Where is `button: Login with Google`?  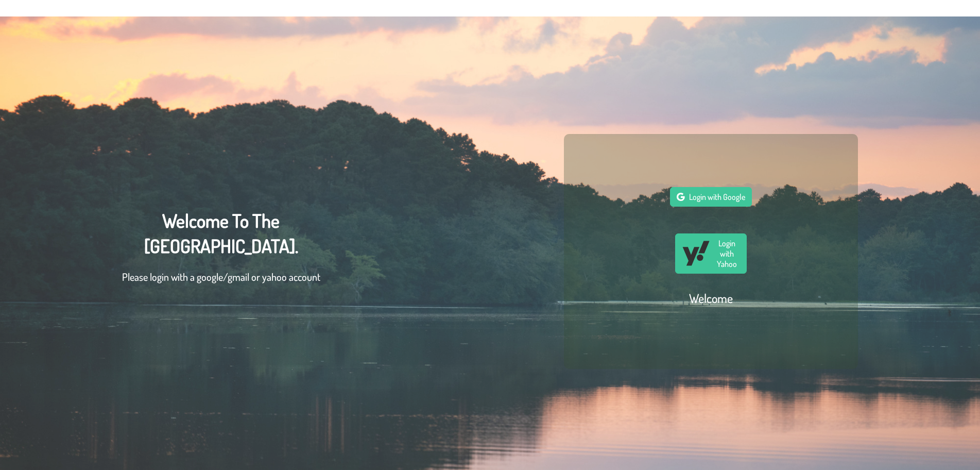 button: Login with Google is located at coordinates (711, 197).